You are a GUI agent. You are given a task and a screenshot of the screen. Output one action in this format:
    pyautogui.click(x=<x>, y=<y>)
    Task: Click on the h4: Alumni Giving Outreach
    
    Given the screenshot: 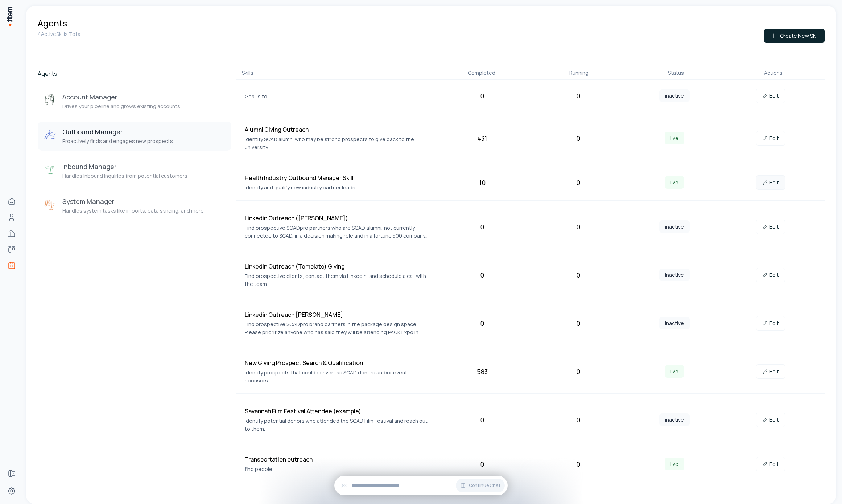 What is the action you would take?
    pyautogui.click(x=338, y=129)
    